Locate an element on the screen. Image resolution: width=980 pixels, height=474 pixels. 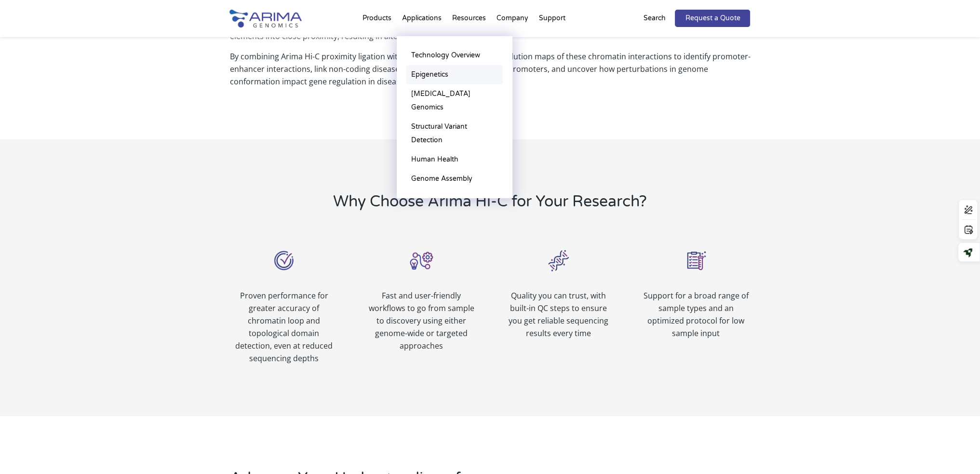
img: Flexible Sample Types_Icon_Arima Genomics is located at coordinates (696, 261).